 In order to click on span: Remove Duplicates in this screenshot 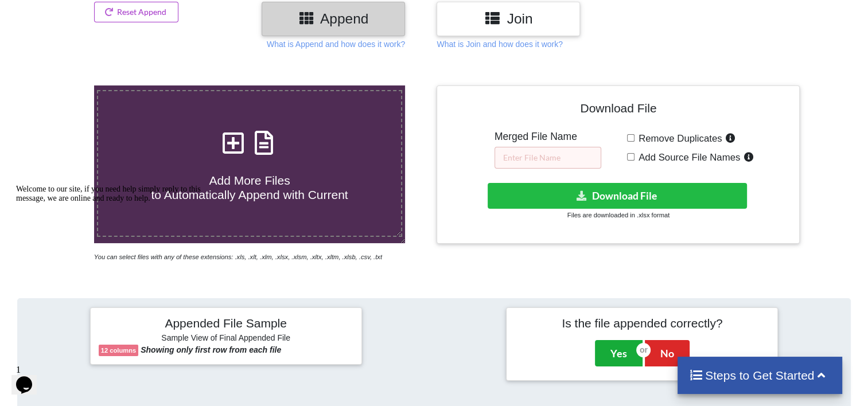, I will do `click(678, 138)`.